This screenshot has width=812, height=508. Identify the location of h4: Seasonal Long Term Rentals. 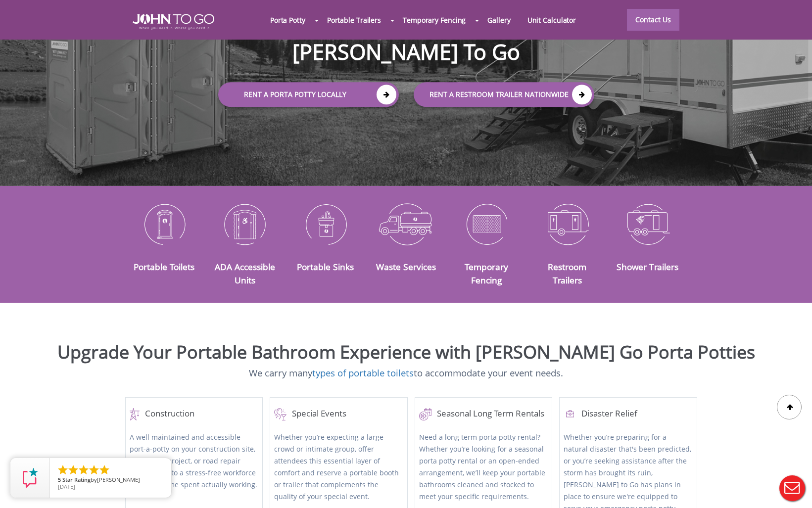
(484, 415).